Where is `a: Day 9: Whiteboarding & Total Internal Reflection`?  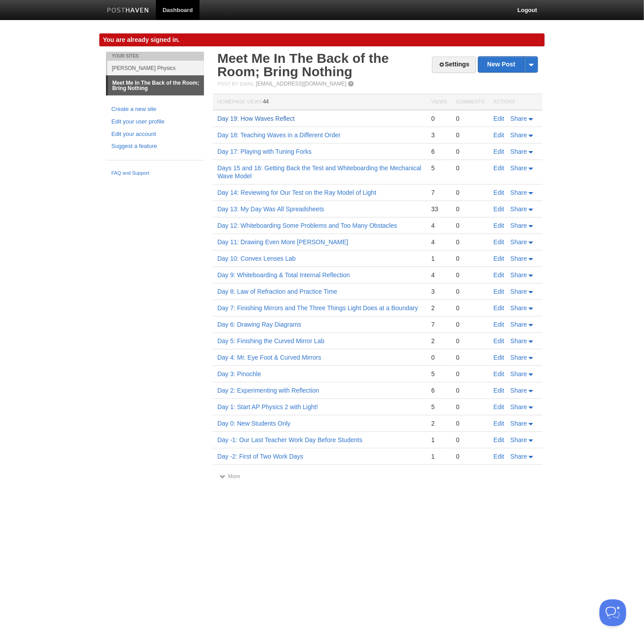 a: Day 9: Whiteboarding & Total Internal Reflection is located at coordinates (284, 275).